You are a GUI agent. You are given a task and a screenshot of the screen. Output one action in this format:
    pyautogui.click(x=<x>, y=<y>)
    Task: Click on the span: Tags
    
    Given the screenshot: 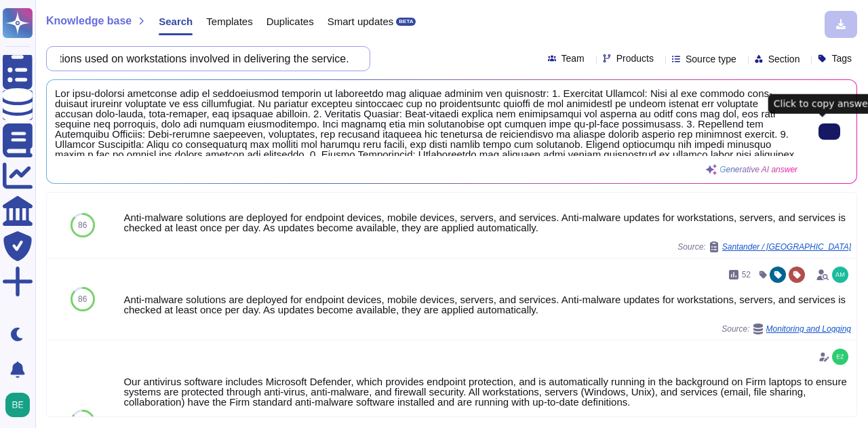 What is the action you would take?
    pyautogui.click(x=842, y=58)
    